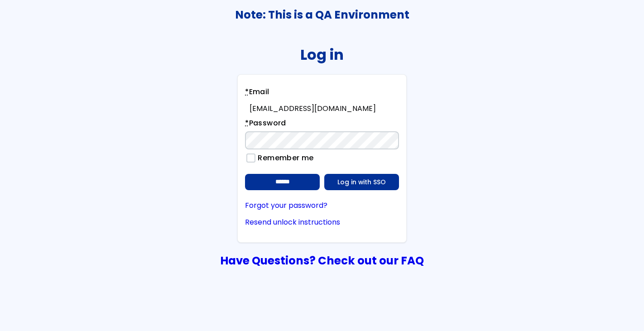  Describe the element at coordinates (322, 261) in the screenshot. I see `a: Have Questions? Check out our FAQ` at that location.